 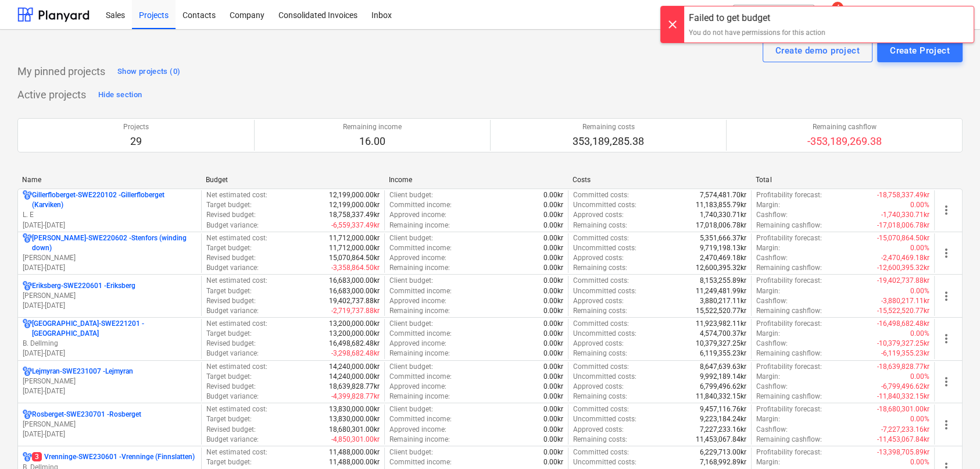 What do you see at coordinates (757, 18) in the screenshot?
I see `div: Failed to get budget` at bounding box center [757, 18].